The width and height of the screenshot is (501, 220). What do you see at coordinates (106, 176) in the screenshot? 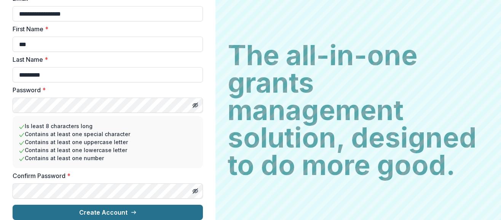
I see `label: Confirm Password` at bounding box center [106, 176].